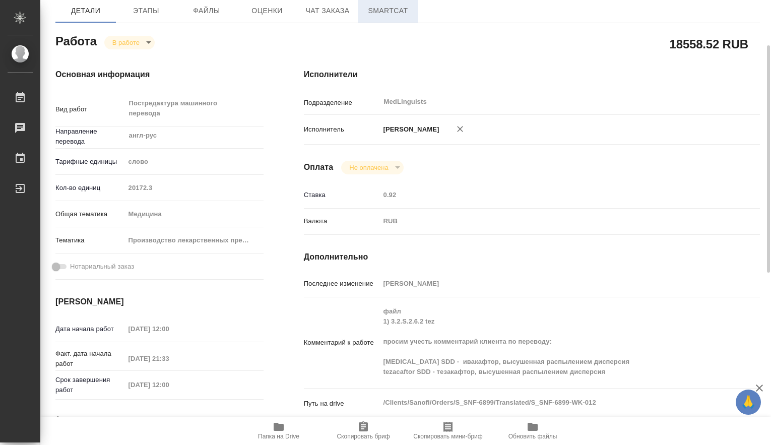 The height and width of the screenshot is (445, 771). I want to click on p: Исполнитель, so click(341, 129).